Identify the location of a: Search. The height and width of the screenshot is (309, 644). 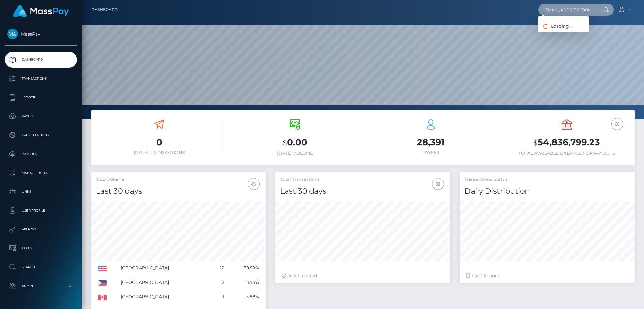
(41, 267).